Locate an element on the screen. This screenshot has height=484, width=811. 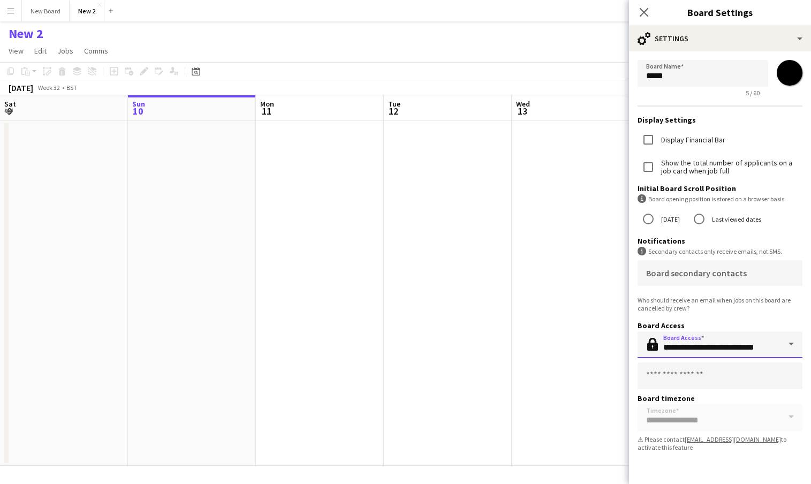
h3: Board Settings is located at coordinates (720, 12).